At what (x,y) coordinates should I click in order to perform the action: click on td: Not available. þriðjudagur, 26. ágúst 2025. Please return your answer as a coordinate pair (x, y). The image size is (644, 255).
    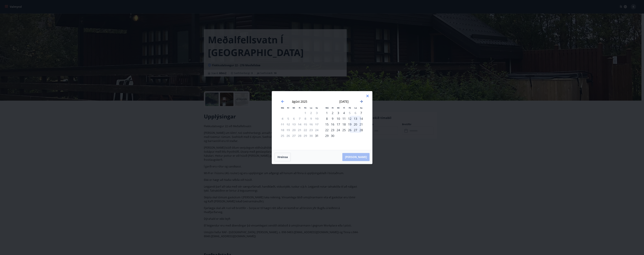
    Looking at the image, I should click on (288, 136).